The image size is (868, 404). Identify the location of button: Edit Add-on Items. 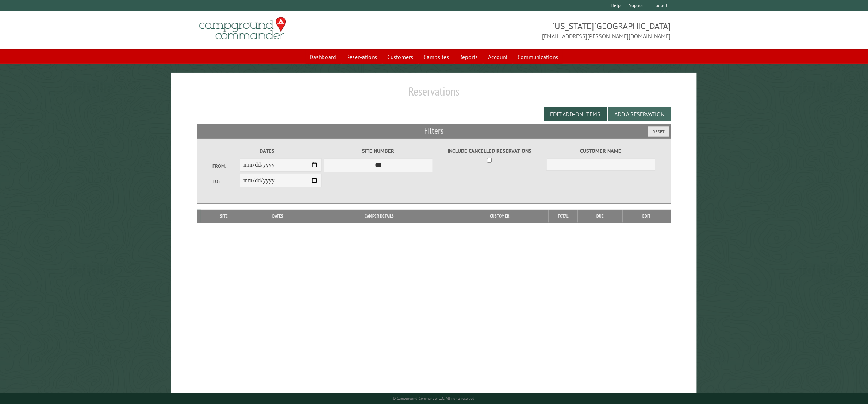
(576, 114).